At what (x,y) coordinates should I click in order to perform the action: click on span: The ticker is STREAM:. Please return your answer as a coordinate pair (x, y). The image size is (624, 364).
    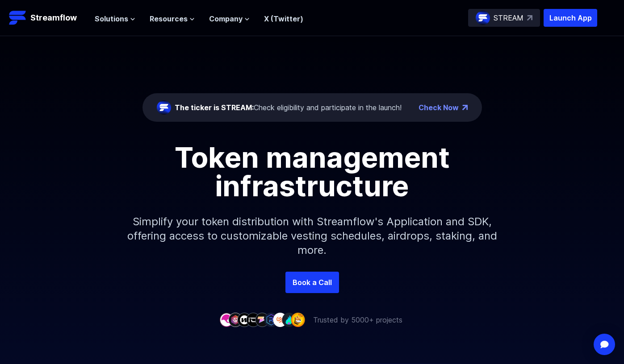
    Looking at the image, I should click on (214, 107).